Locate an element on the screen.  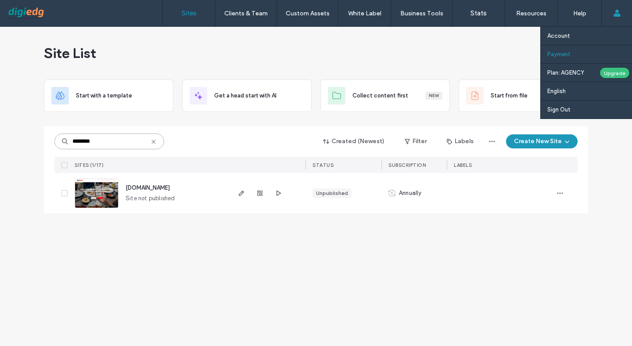
span: Site List is located at coordinates (70, 53).